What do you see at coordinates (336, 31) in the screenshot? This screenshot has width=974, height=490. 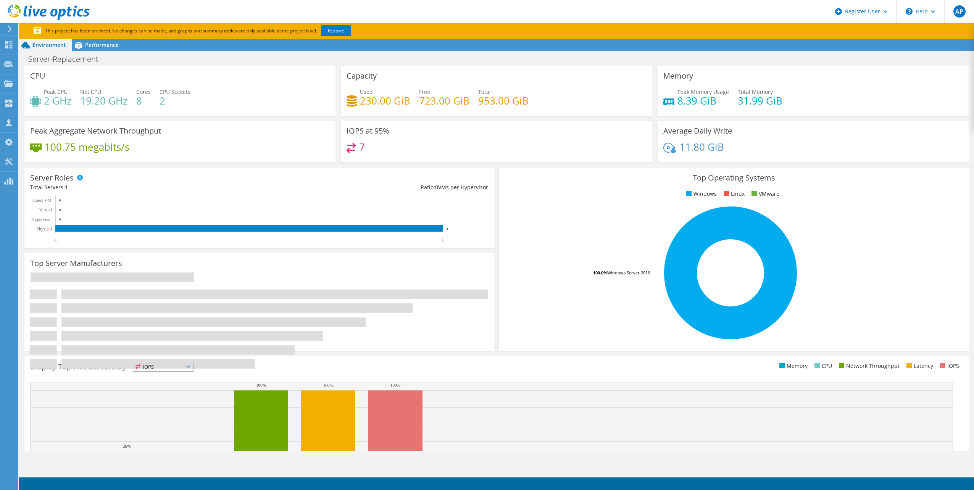 I see `a: Restore` at bounding box center [336, 31].